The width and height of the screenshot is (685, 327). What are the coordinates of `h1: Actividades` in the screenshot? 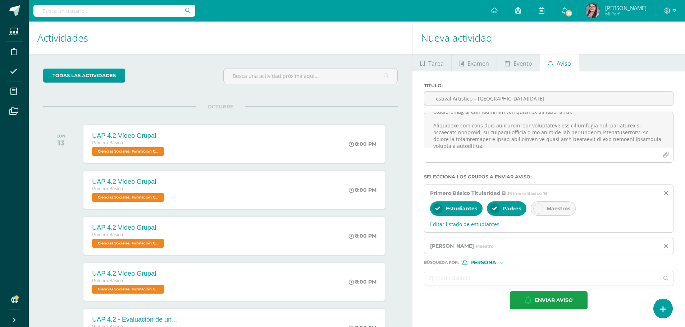 It's located at (220, 38).